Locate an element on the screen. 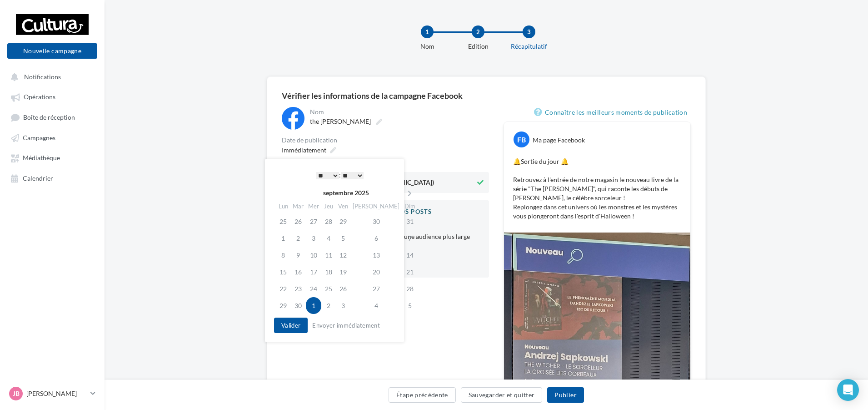 Image resolution: width=868 pixels, height=410 pixels. button: Nouvelle campagne is located at coordinates (52, 51).